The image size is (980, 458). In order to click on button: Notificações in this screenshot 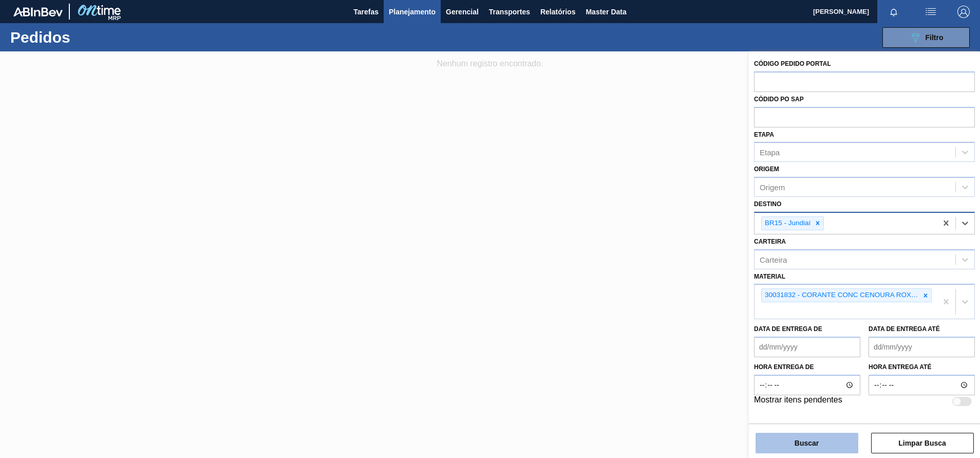, I will do `click(894, 12)`.